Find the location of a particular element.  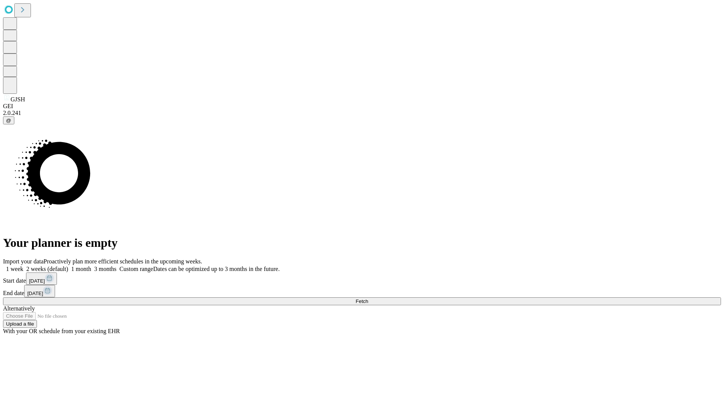

span: Fetch is located at coordinates (362, 301).